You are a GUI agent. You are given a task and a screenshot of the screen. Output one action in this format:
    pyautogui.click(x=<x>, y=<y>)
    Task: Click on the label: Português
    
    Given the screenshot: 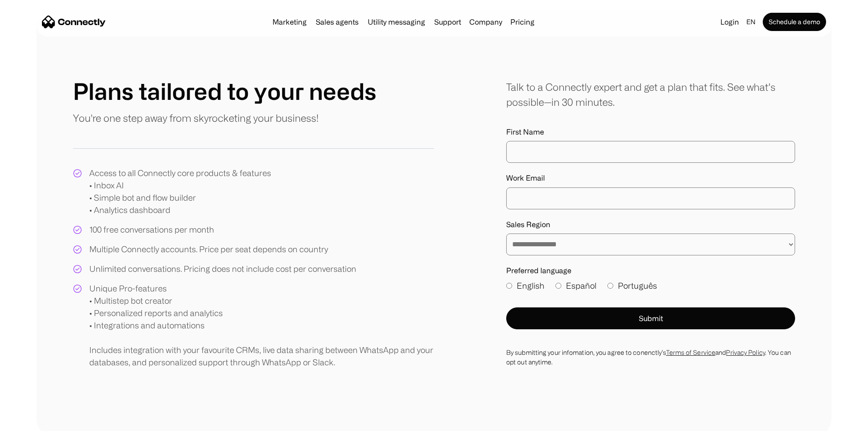 What is the action you would take?
    pyautogui.click(x=632, y=285)
    